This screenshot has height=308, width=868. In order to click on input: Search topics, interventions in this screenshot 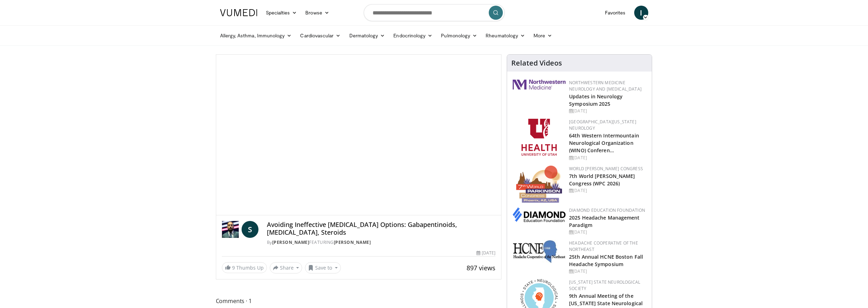, I will do `click(434, 12)`.